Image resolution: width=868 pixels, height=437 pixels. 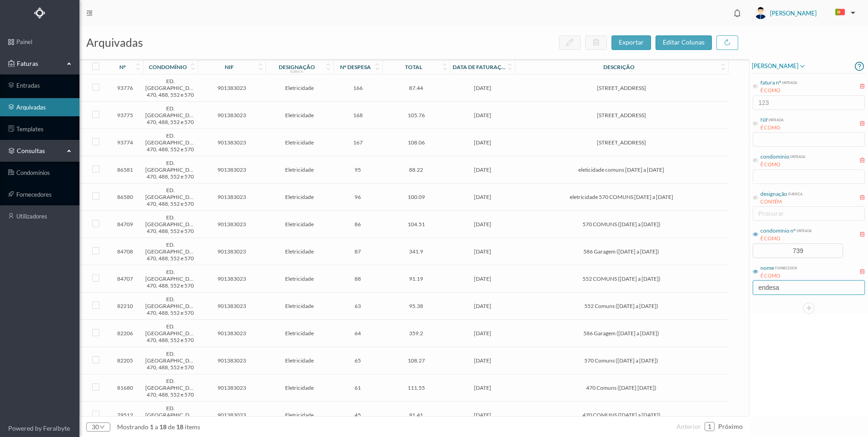 What do you see at coordinates (125, 87) in the screenshot?
I see `span: 93776` at bounding box center [125, 87].